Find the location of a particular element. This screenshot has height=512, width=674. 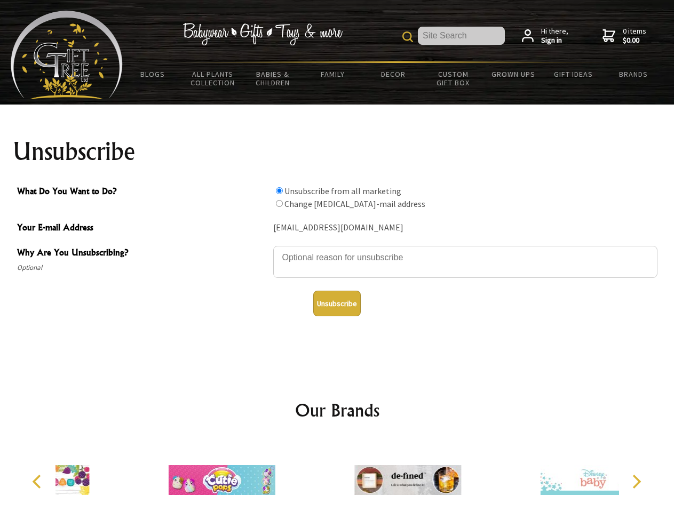

a: 0 items$0.00 is located at coordinates (624, 36).